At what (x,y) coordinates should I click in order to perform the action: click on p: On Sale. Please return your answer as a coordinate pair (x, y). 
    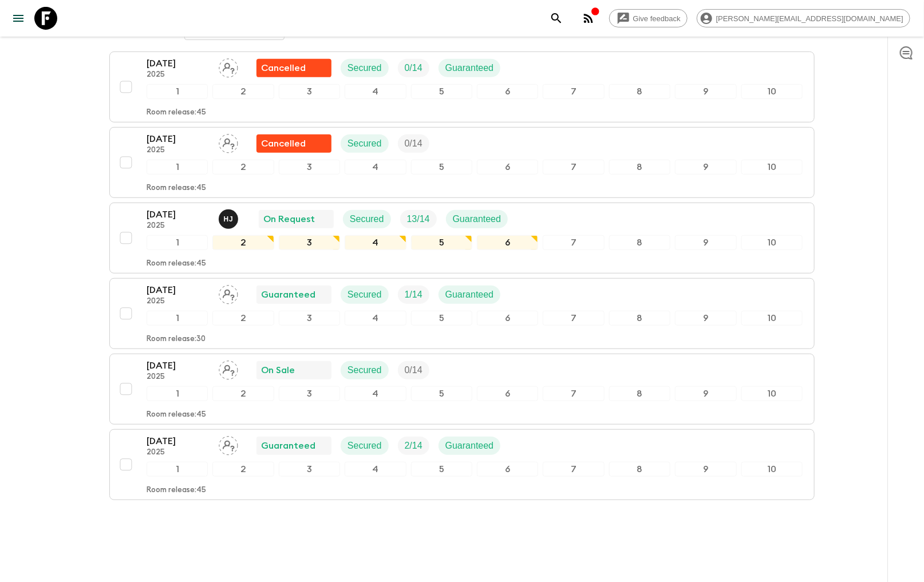
    Looking at the image, I should click on (278, 370).